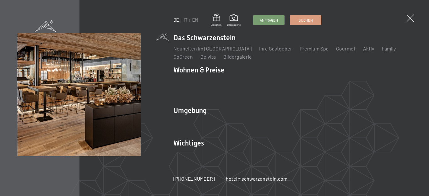 The height and width of the screenshot is (196, 429). What do you see at coordinates (276, 48) in the screenshot?
I see `a: Ihre Gastgeber` at bounding box center [276, 48].